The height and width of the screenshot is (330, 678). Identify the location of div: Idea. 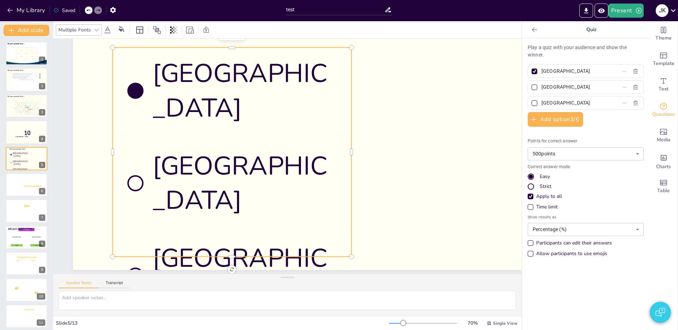
(22, 114).